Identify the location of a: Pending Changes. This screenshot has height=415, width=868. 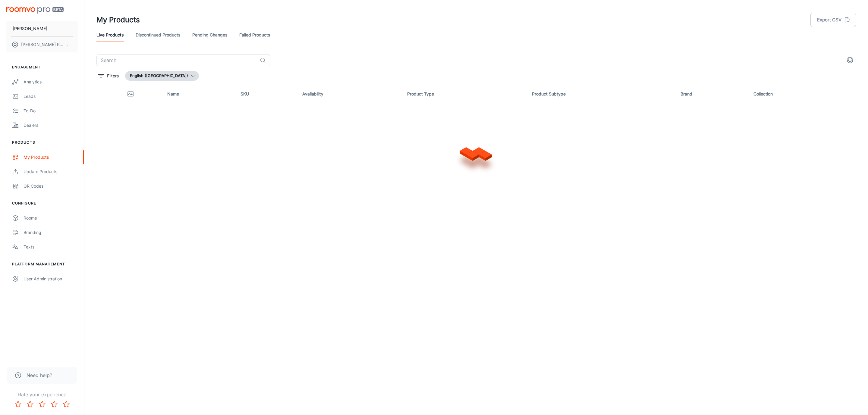
(210, 35).